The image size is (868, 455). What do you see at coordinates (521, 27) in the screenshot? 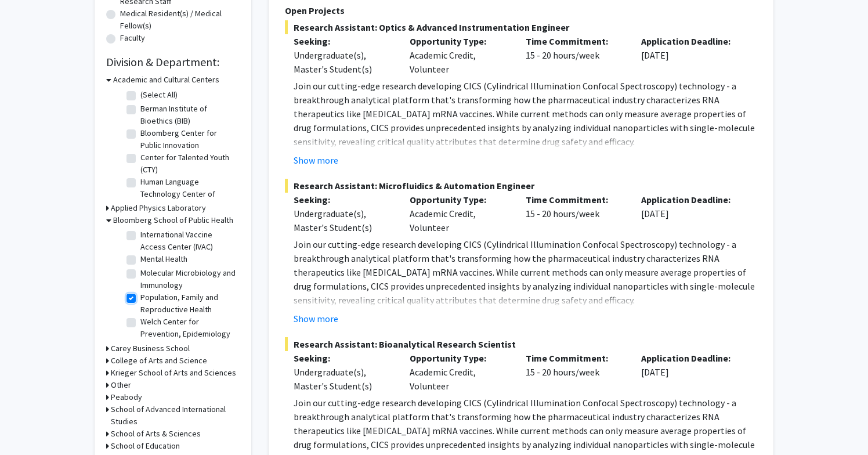
I see `span: Research Assistant: Optics & Advanced Instrumentation Engineer` at bounding box center [521, 27].